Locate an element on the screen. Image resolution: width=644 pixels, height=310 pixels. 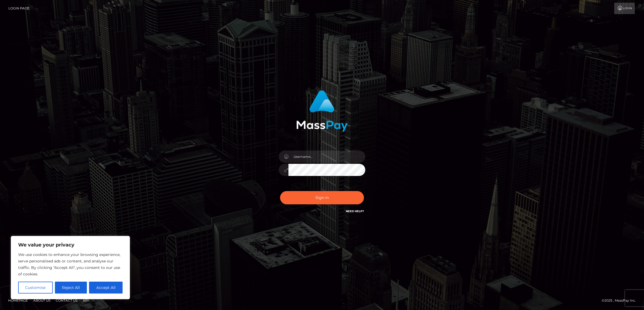
a: Login is located at coordinates (625, 8).